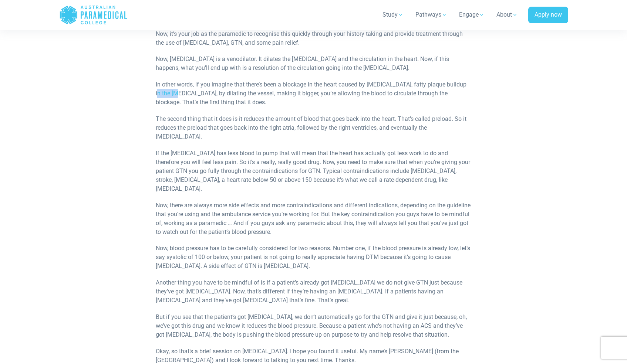 The height and width of the screenshot is (364, 627). I want to click on a: About, so click(507, 15).